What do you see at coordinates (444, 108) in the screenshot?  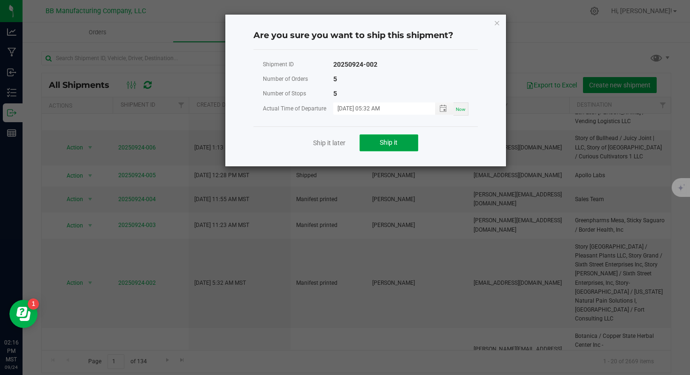 I see `span: Toggle popup` at bounding box center [444, 108].